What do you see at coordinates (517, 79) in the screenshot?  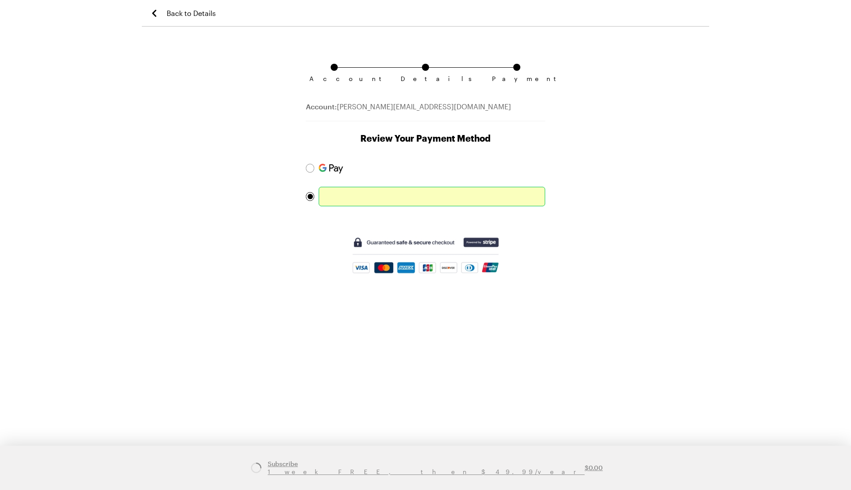 I see `span: Payment` at bounding box center [517, 79].